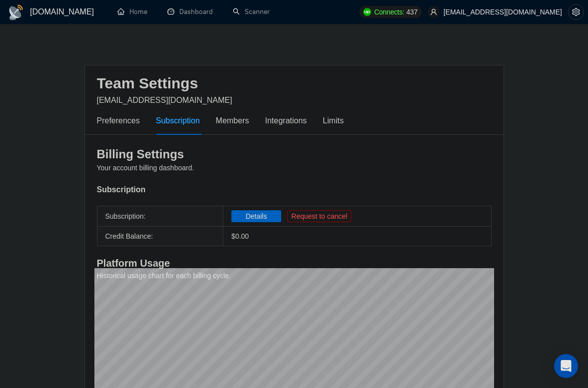 The height and width of the screenshot is (388, 588). What do you see at coordinates (189, 12) in the screenshot?
I see `a: dashboardDashboard` at bounding box center [189, 12].